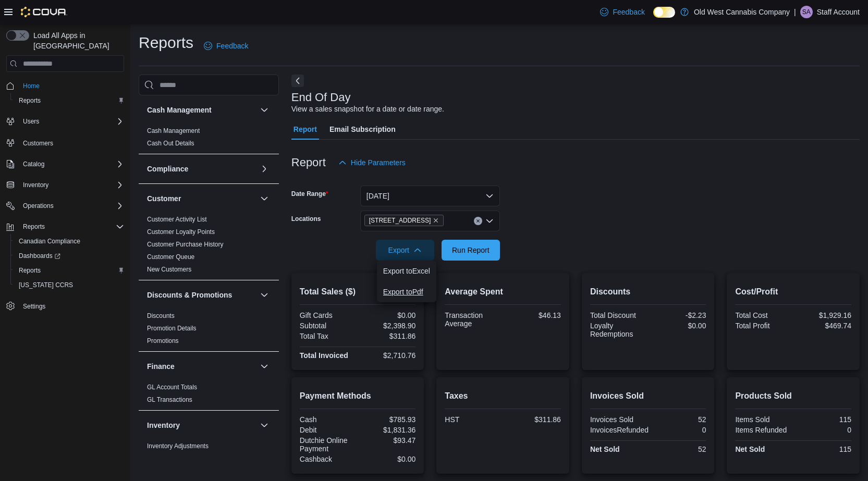  What do you see at coordinates (472, 420) in the screenshot?
I see `div: HST` at bounding box center [472, 420].